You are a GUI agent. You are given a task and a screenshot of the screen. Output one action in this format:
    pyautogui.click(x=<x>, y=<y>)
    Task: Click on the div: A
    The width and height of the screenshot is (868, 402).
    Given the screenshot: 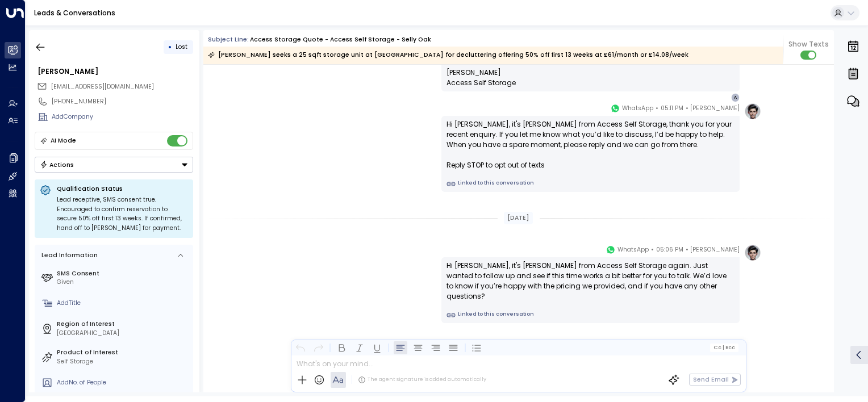 What is the action you would take?
    pyautogui.click(x=736, y=98)
    